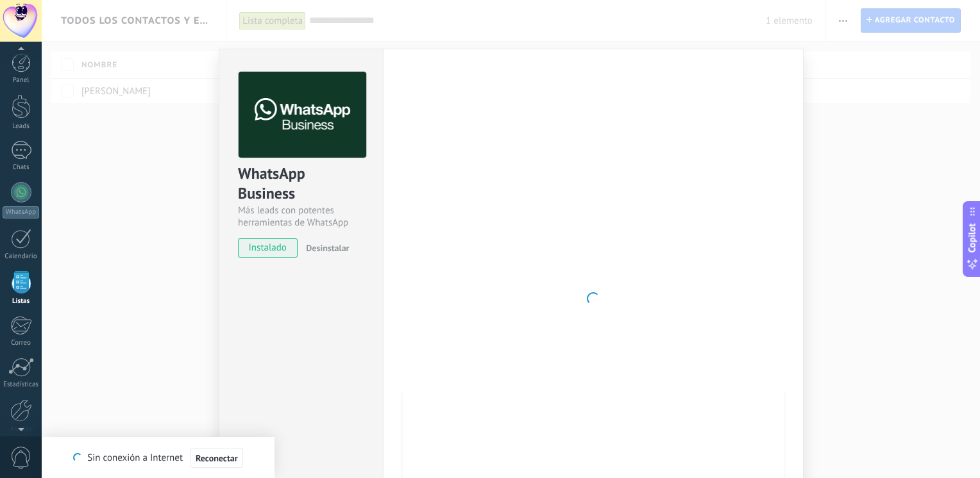 The image size is (980, 478). What do you see at coordinates (22, 385) in the screenshot?
I see `div: Estadísticas` at bounding box center [22, 385].